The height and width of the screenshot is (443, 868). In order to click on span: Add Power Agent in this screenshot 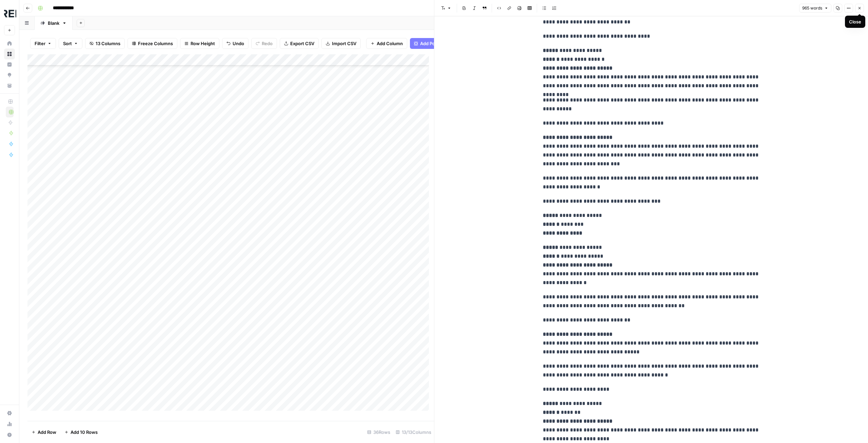, I will do `click(438, 44)`.